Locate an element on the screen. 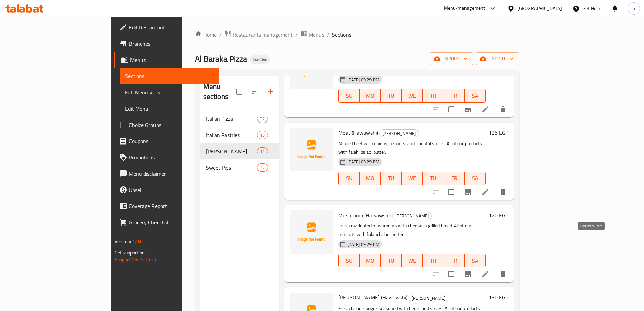 This screenshot has width=644, height=311. p: Minced beef with onions, peppers, and oriental spices. All of our products with falahi baladi but... is located at coordinates (412, 148).